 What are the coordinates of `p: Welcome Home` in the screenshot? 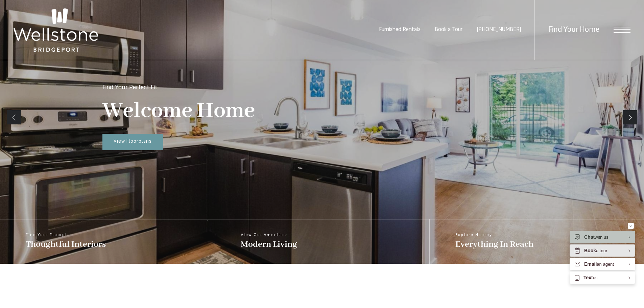 It's located at (179, 111).